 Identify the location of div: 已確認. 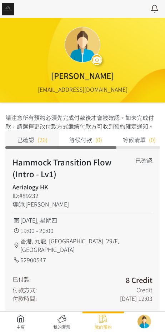
(144, 160).